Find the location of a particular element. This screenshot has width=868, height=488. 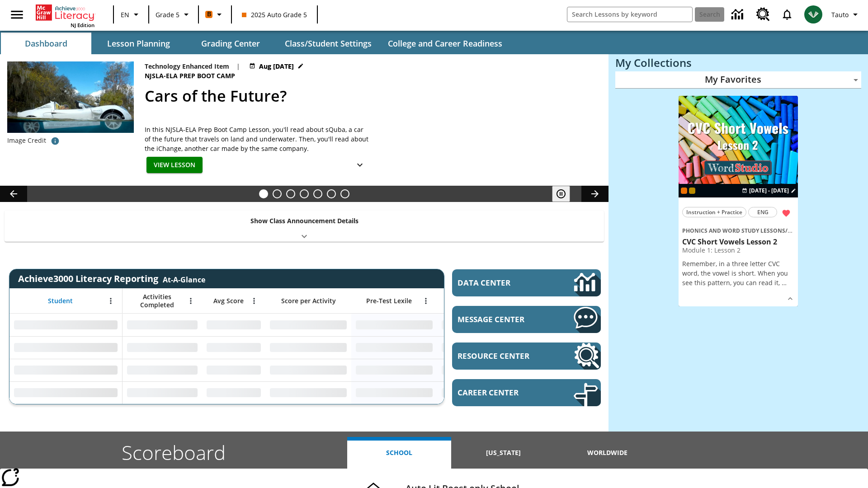

span: Topic: Phonics and Word Study Lessons/CVC Short Vowels is located at coordinates (738, 231).